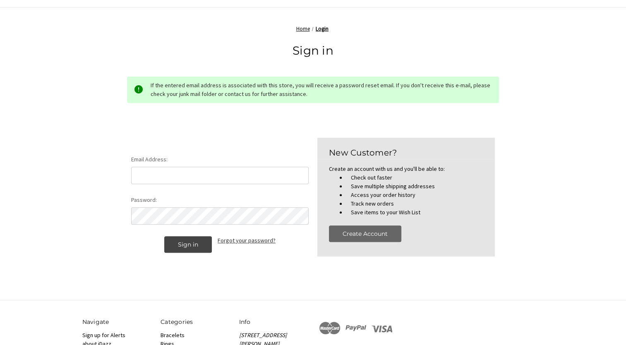  Describe the element at coordinates (302, 29) in the screenshot. I see `a: Home` at that location.